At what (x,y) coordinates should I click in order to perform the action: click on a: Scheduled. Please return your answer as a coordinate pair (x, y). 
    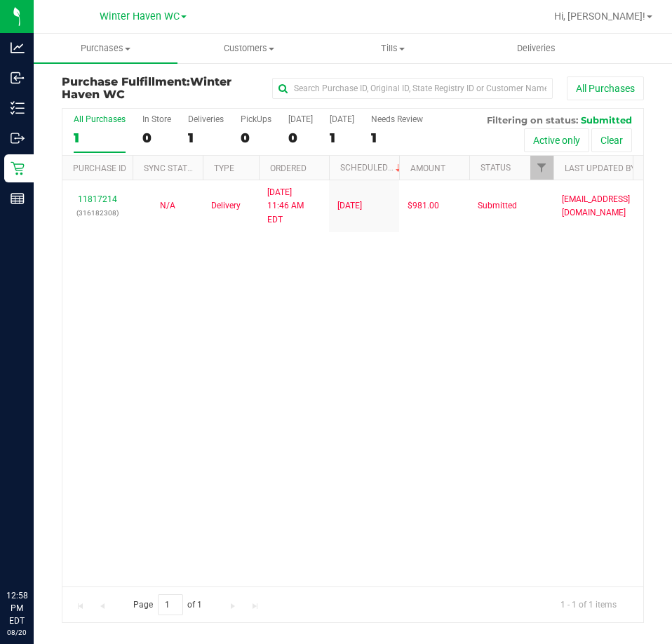
    Looking at the image, I should click on (372, 167).